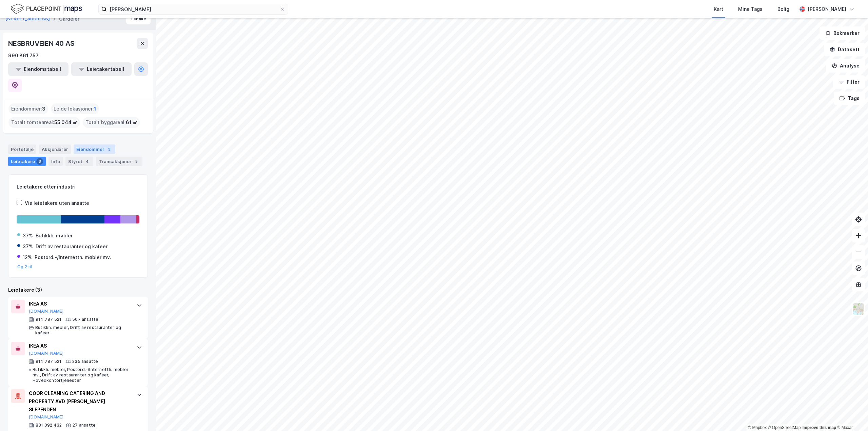 Image resolution: width=868 pixels, height=431 pixels. Describe the element at coordinates (73, 257) in the screenshot. I see `div: Postord.-/Internetth. møbler mv.` at that location.